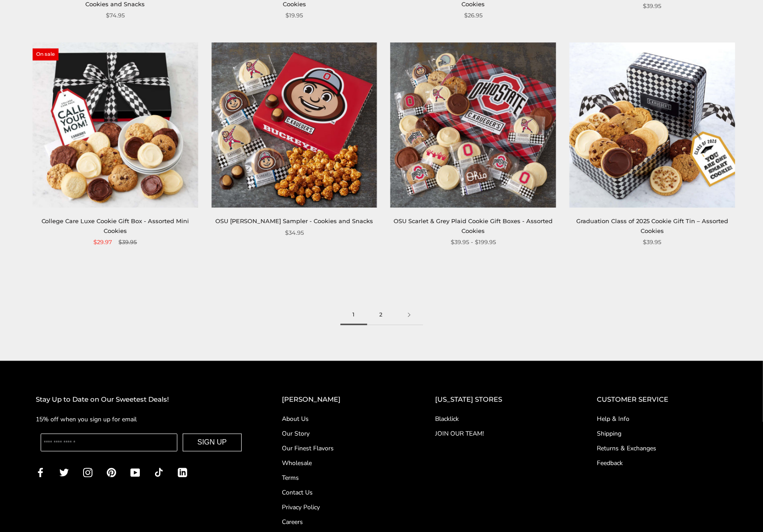  Describe the element at coordinates (135, 472) in the screenshot. I see `a: YouTube` at that location.